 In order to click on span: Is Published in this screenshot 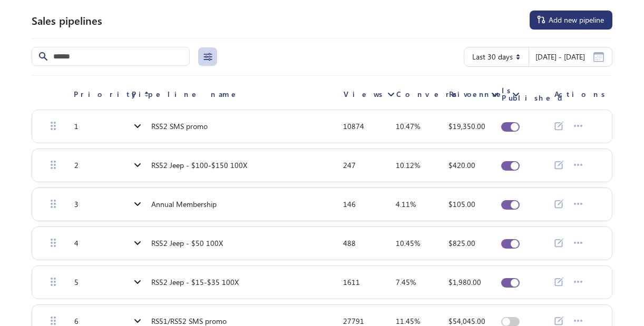, I will do `click(533, 95)`.